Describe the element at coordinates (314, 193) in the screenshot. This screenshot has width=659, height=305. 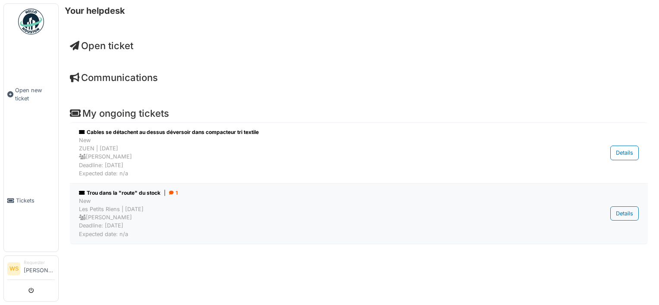
I see `div: Trou dans la "route" du stock` at that location.